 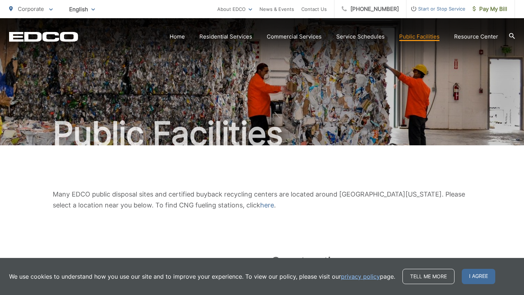 What do you see at coordinates (259, 200) in the screenshot?
I see `span: Many EDCO public disposal sites and certified buyback recycling centers are located around [GEOGR...` at bounding box center [259, 200].